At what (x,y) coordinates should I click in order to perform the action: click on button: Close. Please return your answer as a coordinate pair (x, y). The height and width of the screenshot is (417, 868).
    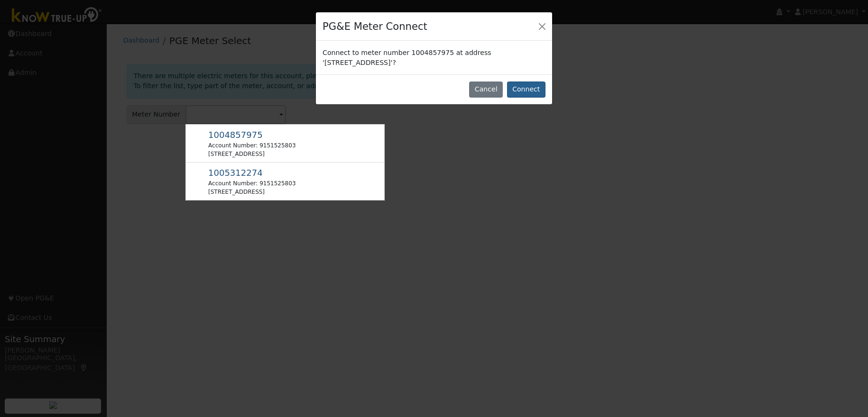
    Looking at the image, I should click on (542, 26).